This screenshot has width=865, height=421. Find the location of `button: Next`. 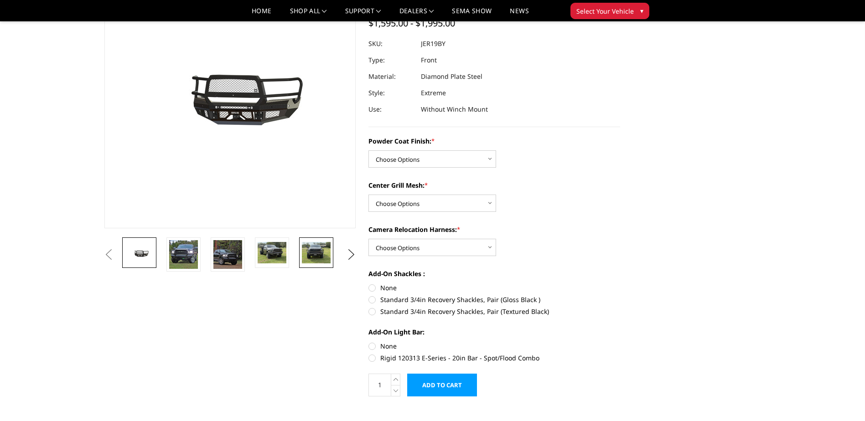

button: Next is located at coordinates (351, 255).